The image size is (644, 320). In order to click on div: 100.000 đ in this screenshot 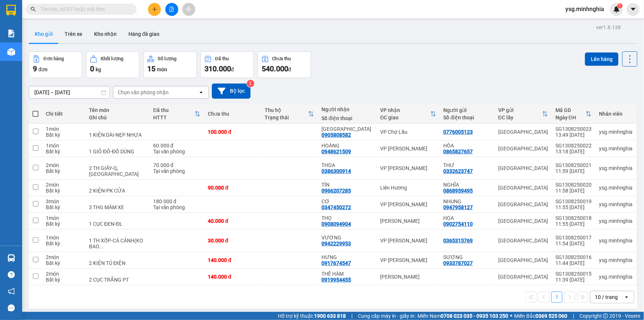, I will do `click(232, 132)`.